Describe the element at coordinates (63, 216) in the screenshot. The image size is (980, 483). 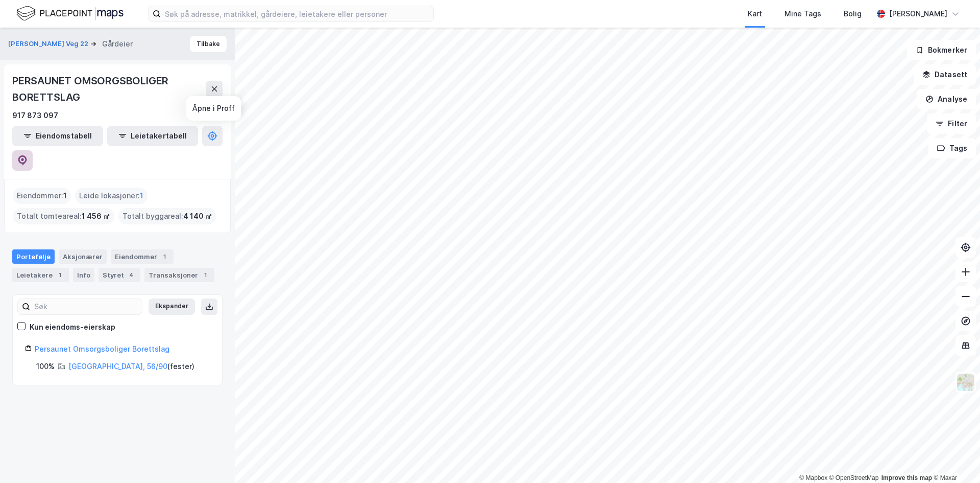
I see `div: Totalt tomteareal :` at that location.